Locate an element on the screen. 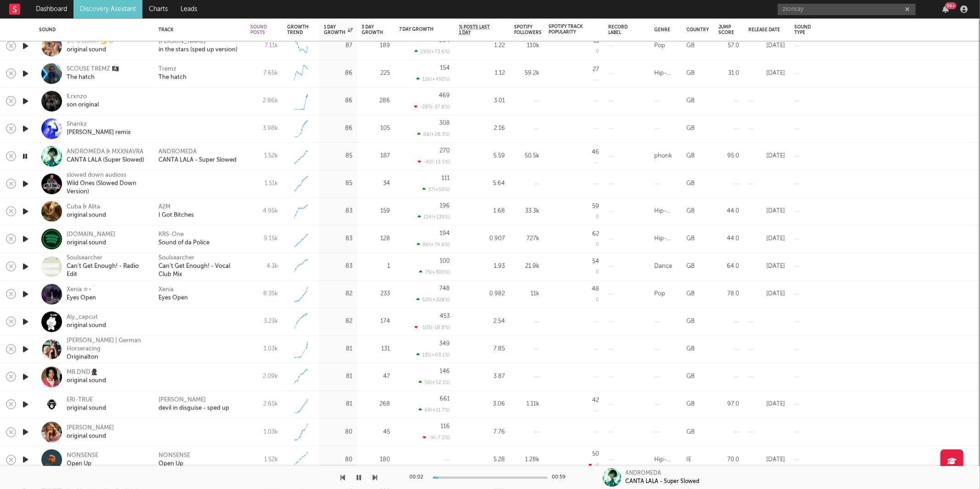  div: Jump Score is located at coordinates (727, 30).